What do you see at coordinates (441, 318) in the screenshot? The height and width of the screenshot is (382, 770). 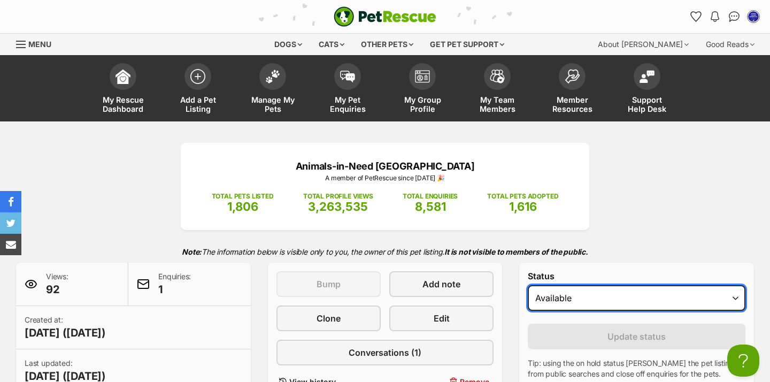 I see `a: Edit` at bounding box center [441, 318].